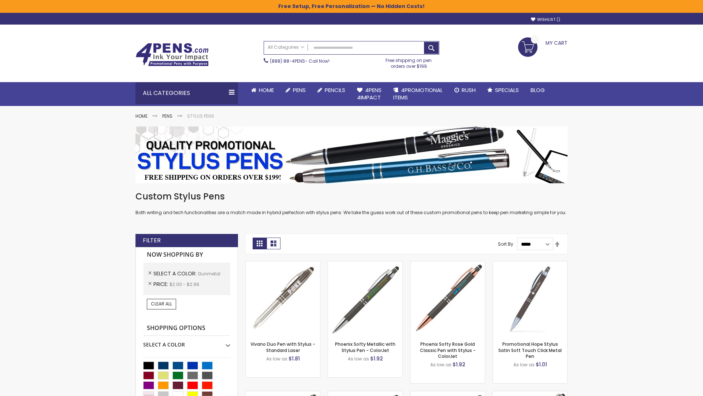 The width and height of the screenshot is (703, 396). What do you see at coordinates (465, 90) in the screenshot?
I see `a: Rush` at bounding box center [465, 90].